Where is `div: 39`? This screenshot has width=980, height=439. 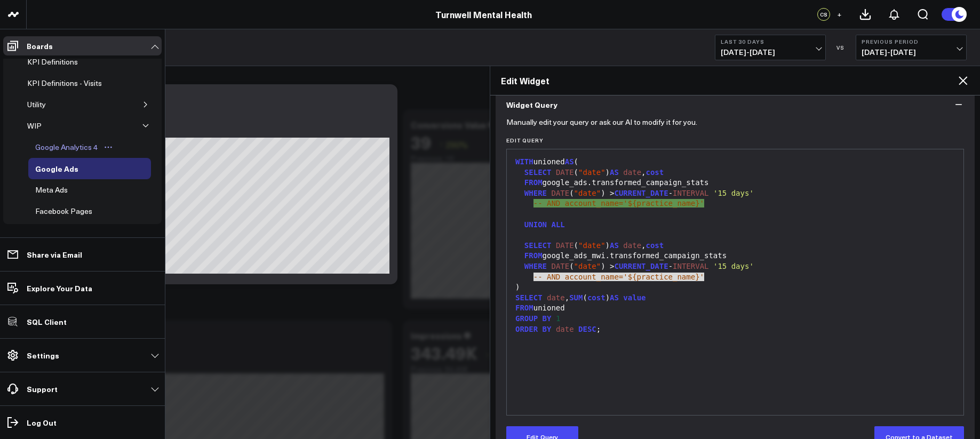
div: 39 is located at coordinates (421, 142).